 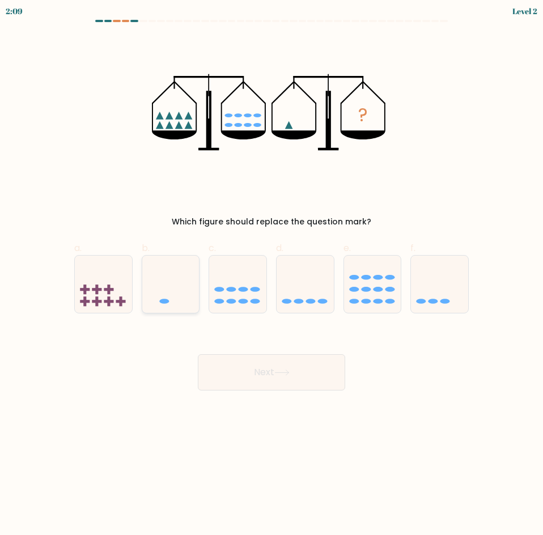 I want to click on div: Which figure should replace the question mark?, so click(x=271, y=221).